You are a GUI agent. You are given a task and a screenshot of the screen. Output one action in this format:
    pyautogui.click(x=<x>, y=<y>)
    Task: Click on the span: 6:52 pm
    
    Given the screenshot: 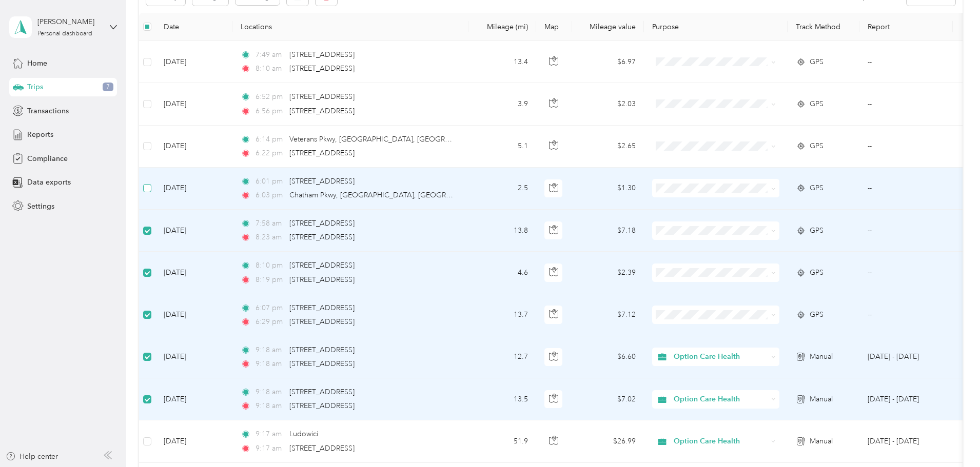 What is the action you would take?
    pyautogui.click(x=270, y=97)
    